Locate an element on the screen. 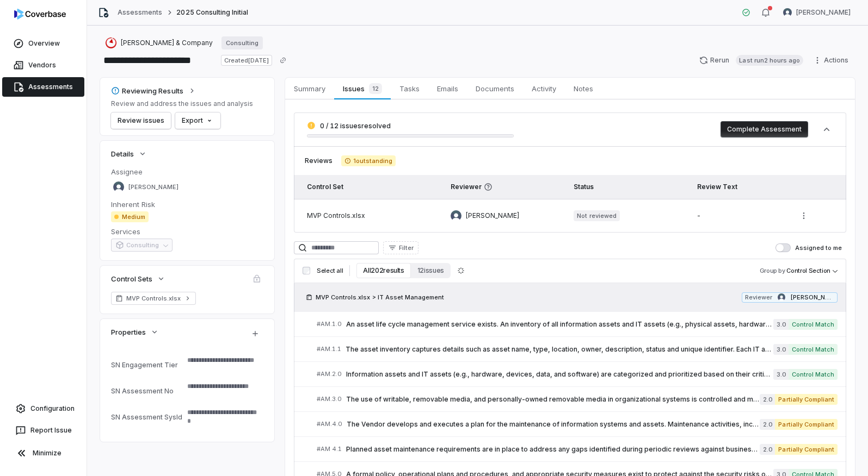 The width and height of the screenshot is (868, 476). a: Vendors is located at coordinates (43, 65).